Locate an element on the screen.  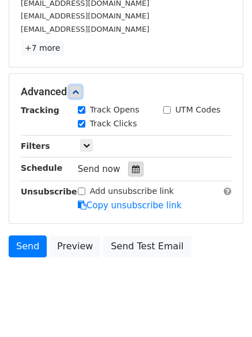
label: Add unsubscribe link is located at coordinates (132, 191).